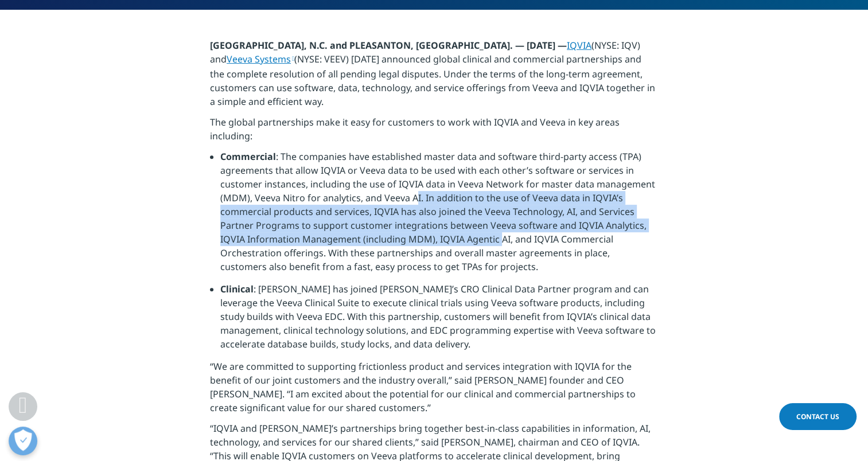 This screenshot has height=461, width=868. Describe the element at coordinates (434, 132) in the screenshot. I see `p: The global partnerships make it easy for customers to work with IQVIA and Veeva in key areas incl...` at that location.